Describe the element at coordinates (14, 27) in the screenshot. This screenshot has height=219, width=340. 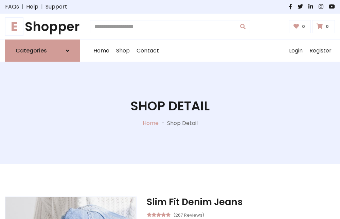
I see `span: E` at that location.